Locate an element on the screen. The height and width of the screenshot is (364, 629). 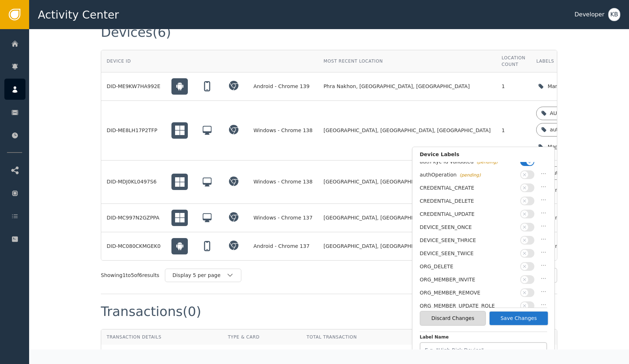
label: Label Name is located at coordinates (483, 338).